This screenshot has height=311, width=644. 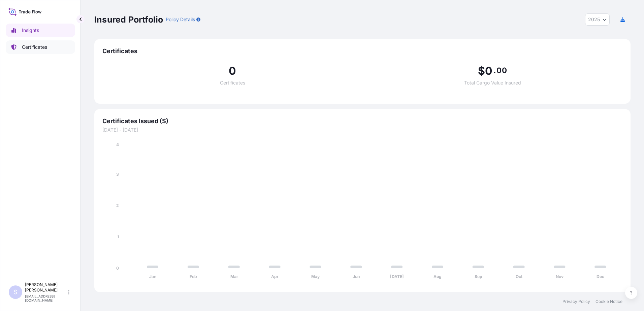 I want to click on tspan: Jun, so click(x=356, y=276).